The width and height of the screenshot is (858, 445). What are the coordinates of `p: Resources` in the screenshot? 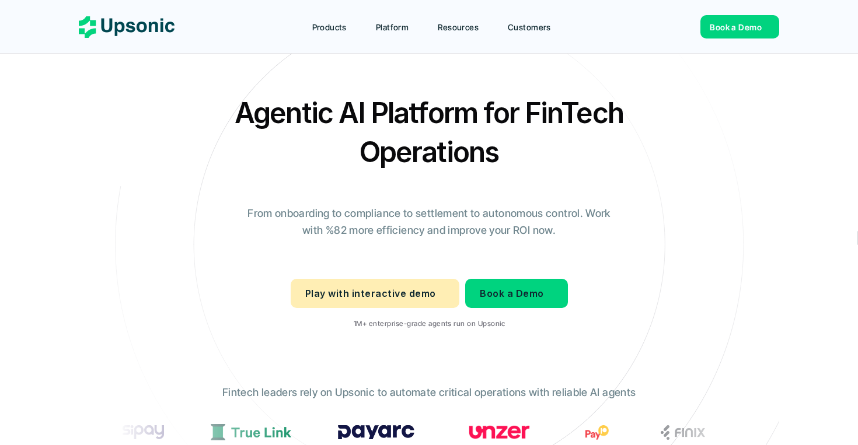 It's located at (458, 27).